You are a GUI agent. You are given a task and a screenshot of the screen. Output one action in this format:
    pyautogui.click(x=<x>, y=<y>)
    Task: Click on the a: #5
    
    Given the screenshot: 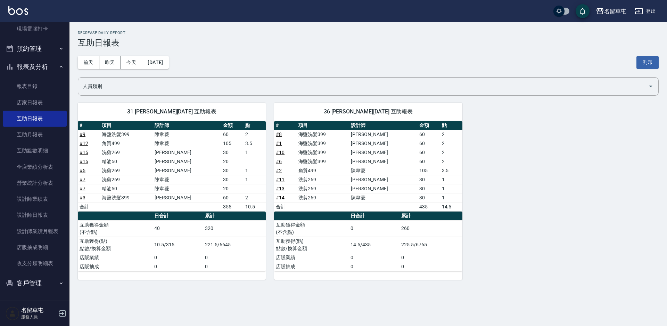 What is the action you would take?
    pyautogui.click(x=82, y=170)
    